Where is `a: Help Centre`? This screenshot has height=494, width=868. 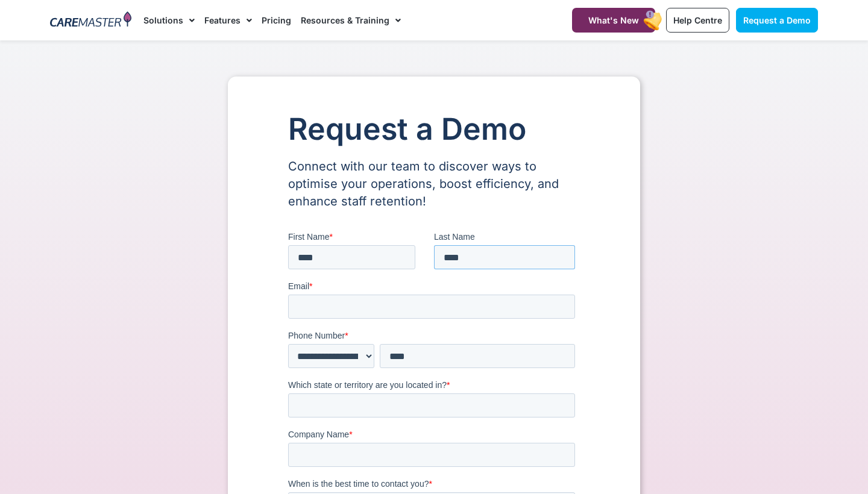 a: Help Centre is located at coordinates (698, 20).